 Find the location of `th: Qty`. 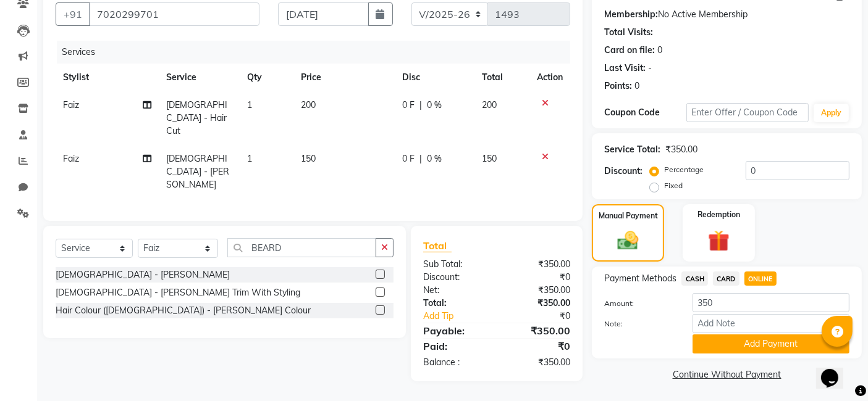

th: Qty is located at coordinates (266, 77).